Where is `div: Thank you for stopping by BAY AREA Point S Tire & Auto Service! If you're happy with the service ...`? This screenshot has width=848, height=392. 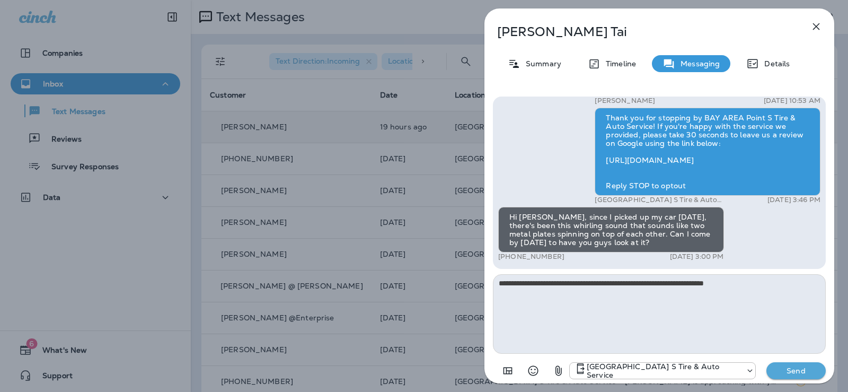 div: Thank you for stopping by BAY AREA Point S Tire & Auto Service! If you're happy with the service ... is located at coordinates (707, 152).